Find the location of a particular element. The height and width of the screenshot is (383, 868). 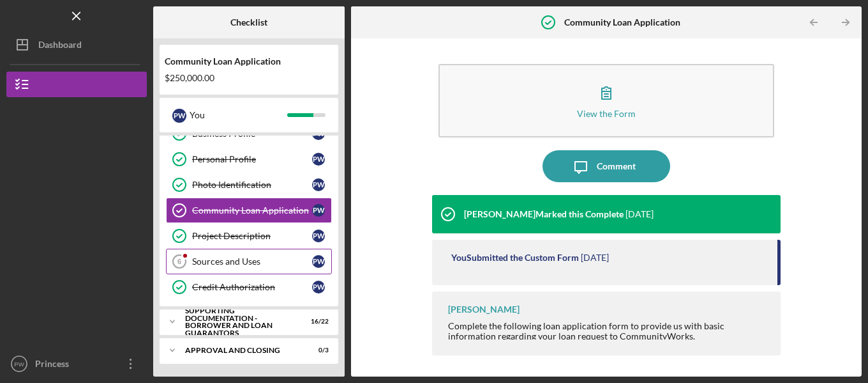

button: Dashboard is located at coordinates (76, 44).